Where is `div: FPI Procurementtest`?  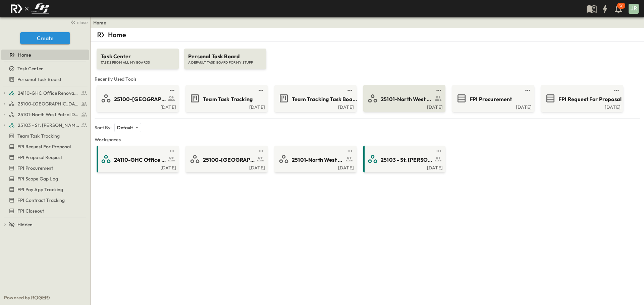
div: FPI Procurementtest is located at coordinates (45, 168).